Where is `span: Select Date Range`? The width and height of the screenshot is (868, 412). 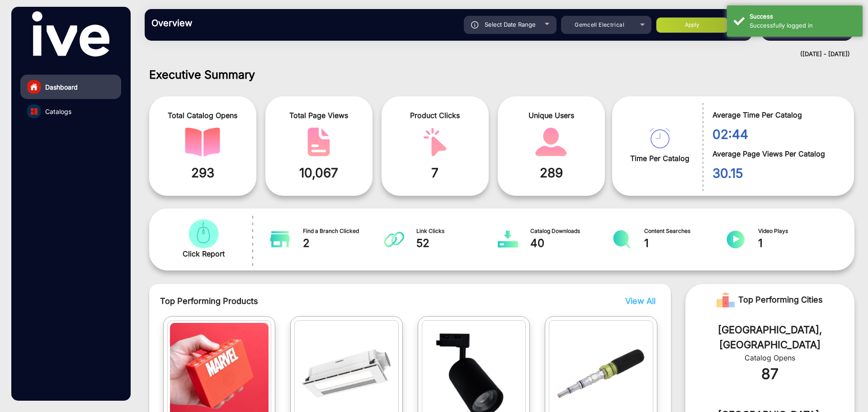
span: Select Date Range is located at coordinates (510, 25).